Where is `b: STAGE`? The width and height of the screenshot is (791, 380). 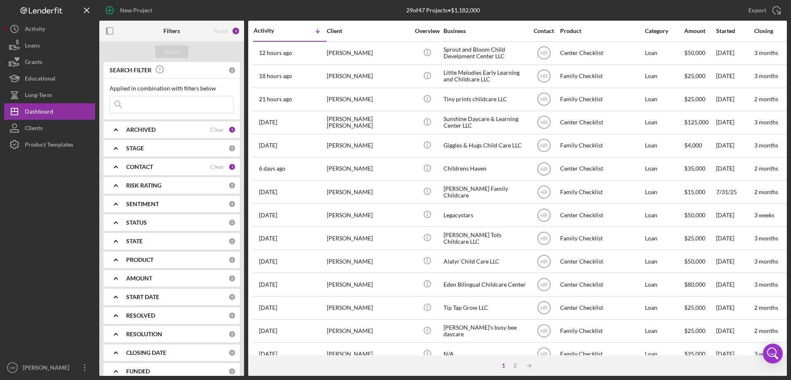
b: STAGE is located at coordinates (135, 148).